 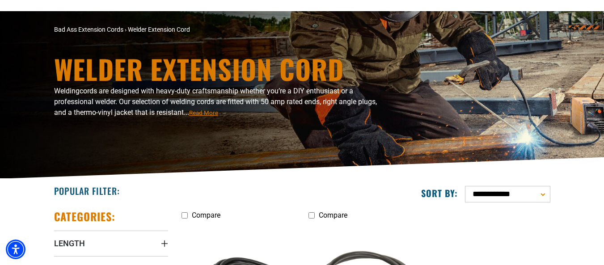 What do you see at coordinates (16, 249) in the screenshot?
I see `div: Accessibility Menu` at bounding box center [16, 249].